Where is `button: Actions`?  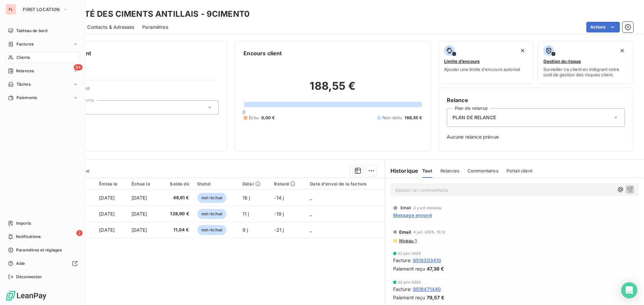 button: Actions is located at coordinates (603, 27).